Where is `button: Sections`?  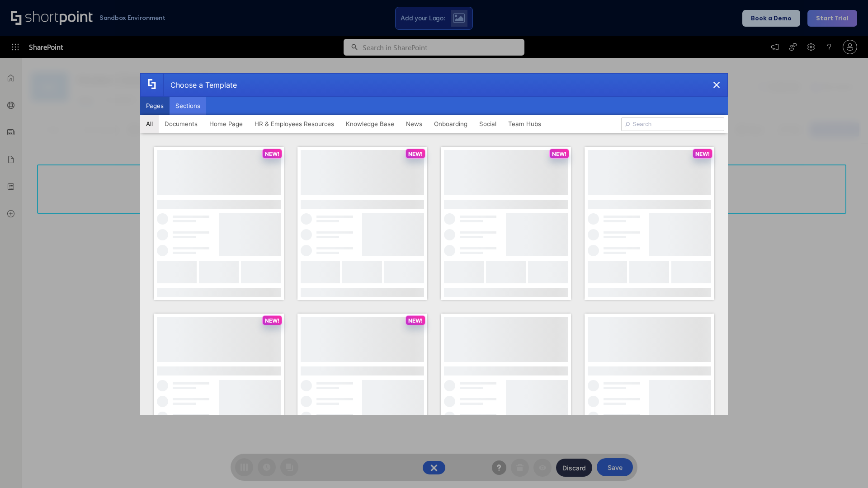 button: Sections is located at coordinates (188, 105).